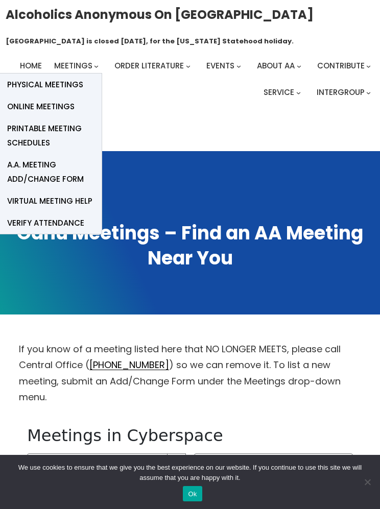  What do you see at coordinates (190, 373) in the screenshot?
I see `p: If you know of a meeting listed here that NO LONGER MEETS, please call Central Office ( ) so we c...` at bounding box center [190, 373].